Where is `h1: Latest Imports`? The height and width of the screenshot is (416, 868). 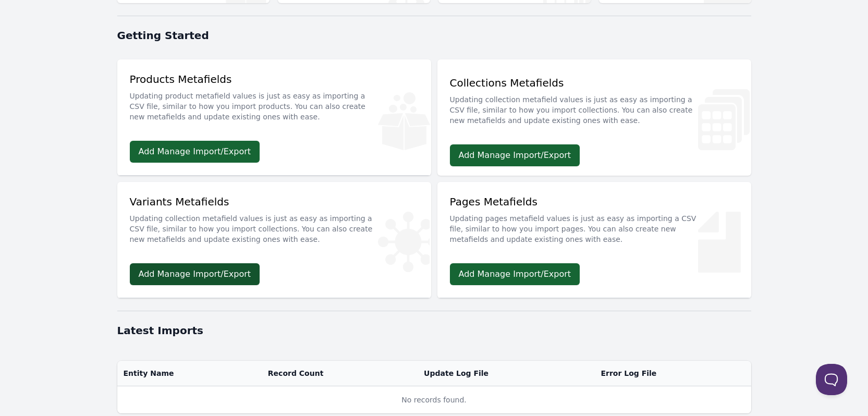 h1: Latest Imports is located at coordinates (434, 330).